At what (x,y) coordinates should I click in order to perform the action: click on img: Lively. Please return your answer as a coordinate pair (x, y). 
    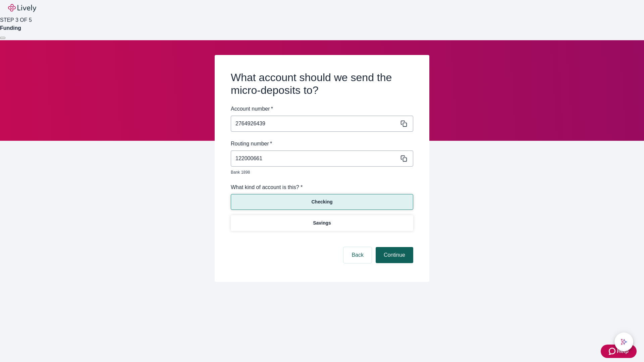
    Looking at the image, I should click on (22, 8).